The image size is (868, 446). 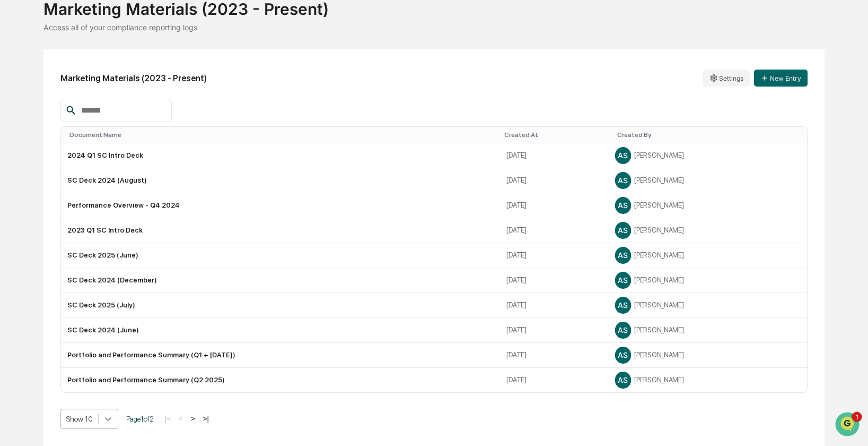 I want to click on td: SC Deck 2024 (June), so click(x=280, y=330).